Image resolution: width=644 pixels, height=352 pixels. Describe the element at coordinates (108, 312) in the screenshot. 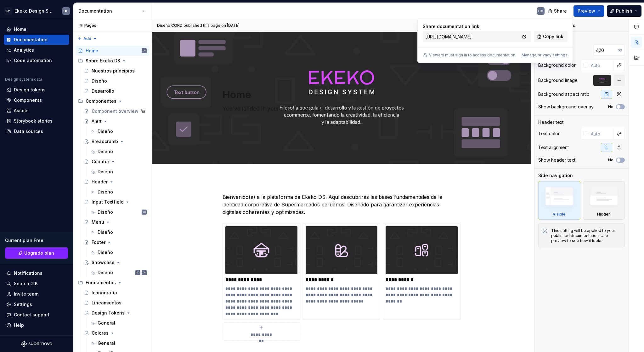

I see `div: Design Tokens` at that location.